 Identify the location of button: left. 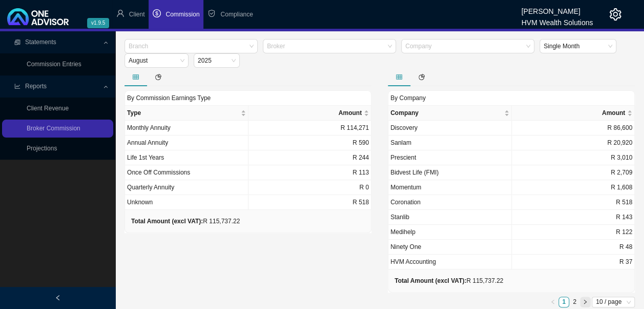
(553, 301).